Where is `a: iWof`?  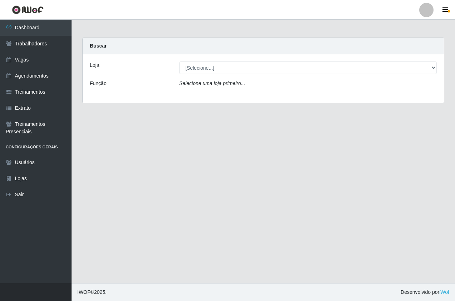 a: iWof is located at coordinates (445, 292).